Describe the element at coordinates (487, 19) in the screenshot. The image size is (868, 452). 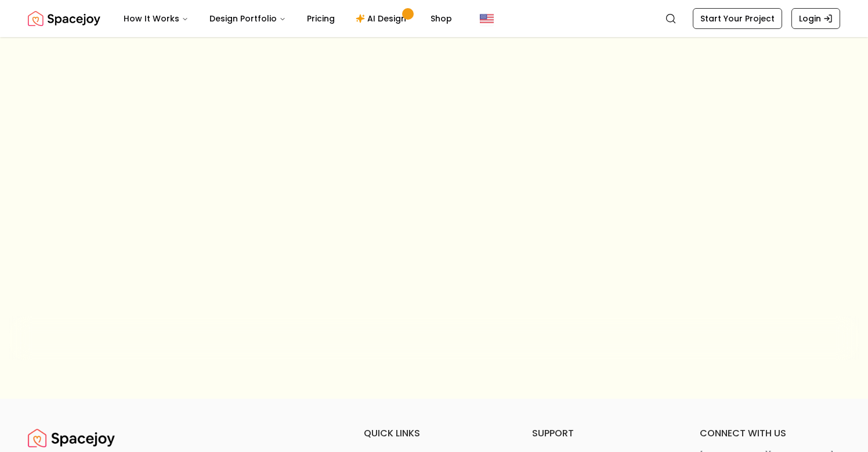
I see `img: United States` at that location.